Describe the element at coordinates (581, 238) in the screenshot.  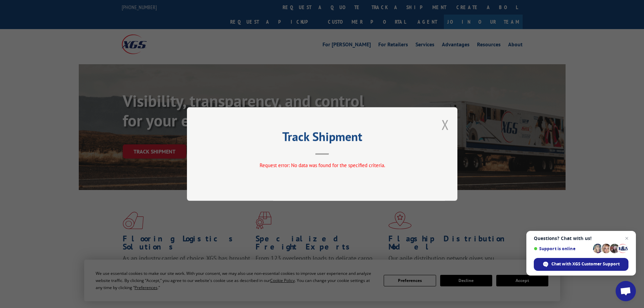
I see `span: Questions? Chat with us!` at that location.